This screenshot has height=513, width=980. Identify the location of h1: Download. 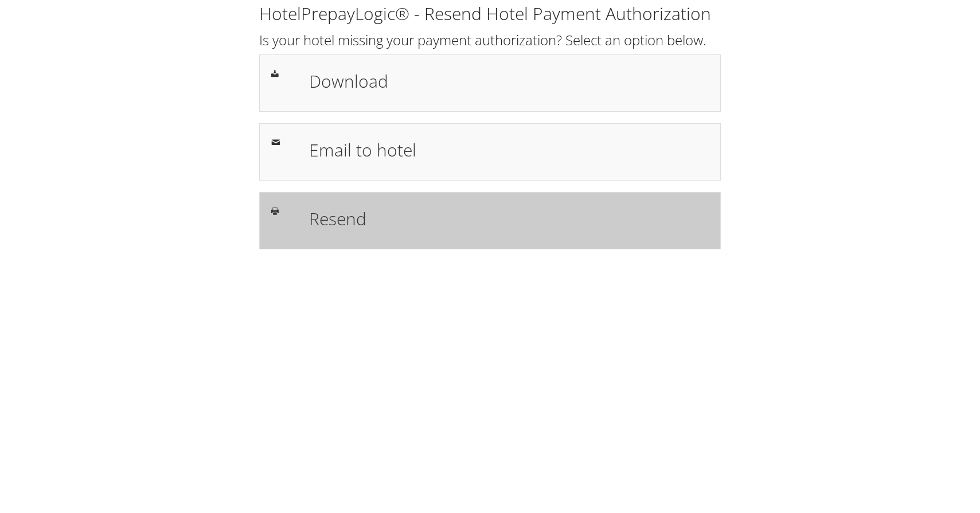
(509, 81).